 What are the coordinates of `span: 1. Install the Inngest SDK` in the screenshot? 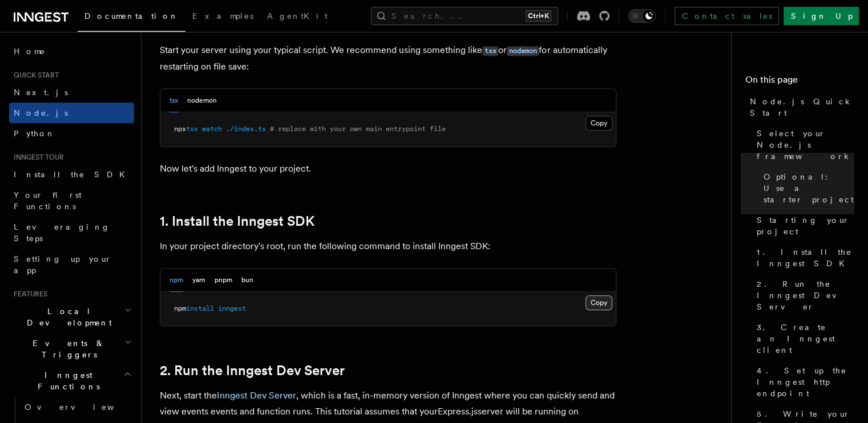 It's located at (805, 258).